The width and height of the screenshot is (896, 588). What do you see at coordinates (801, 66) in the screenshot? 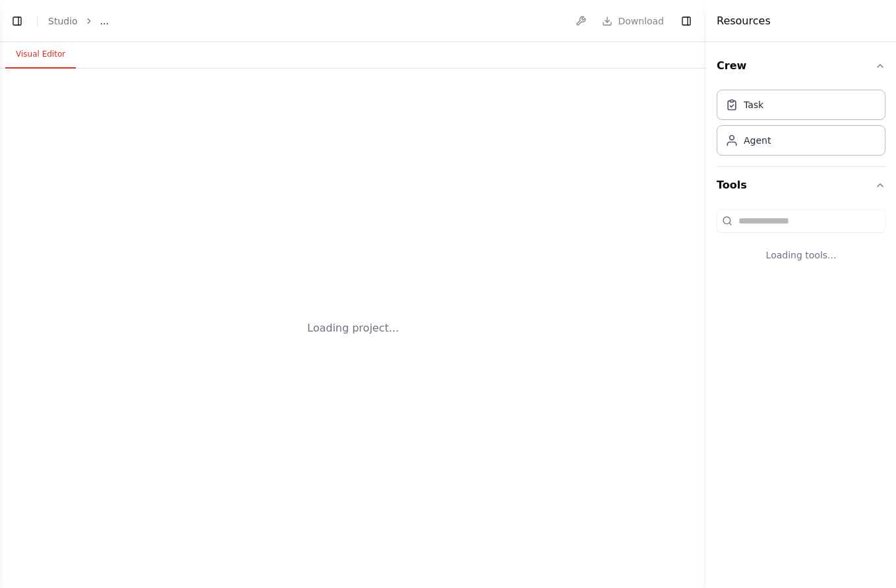
I see `button: Crew` at bounding box center [801, 66].